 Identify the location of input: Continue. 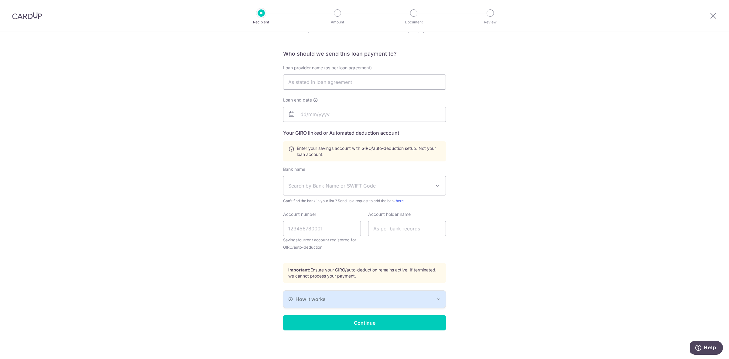
(364, 323).